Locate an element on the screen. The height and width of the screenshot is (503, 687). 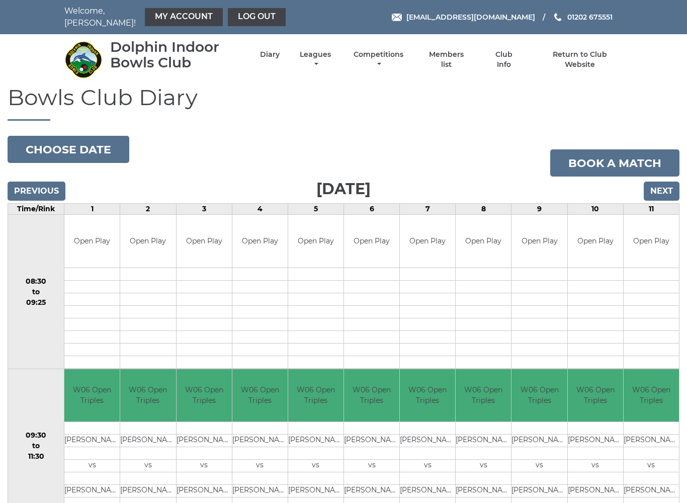
div: Dolphin Indoor Bowls Club is located at coordinates (176, 55).